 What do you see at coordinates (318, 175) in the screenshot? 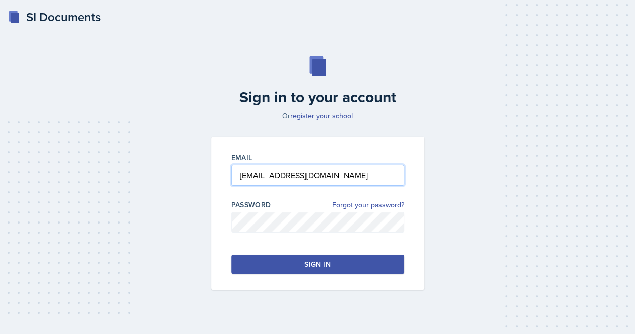
I see `input: Email` at bounding box center [318, 175].